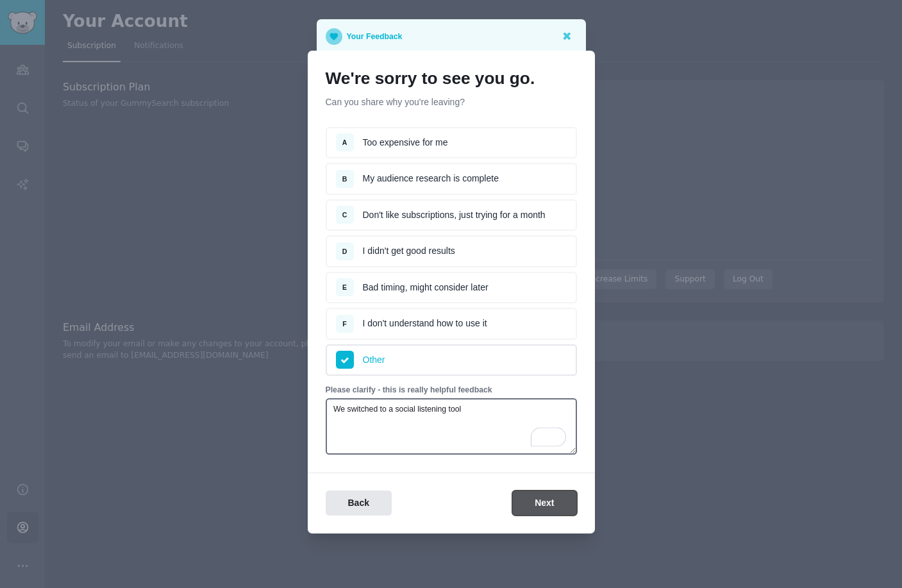  What do you see at coordinates (374, 37) in the screenshot?
I see `p: Your Feedback` at bounding box center [374, 37].